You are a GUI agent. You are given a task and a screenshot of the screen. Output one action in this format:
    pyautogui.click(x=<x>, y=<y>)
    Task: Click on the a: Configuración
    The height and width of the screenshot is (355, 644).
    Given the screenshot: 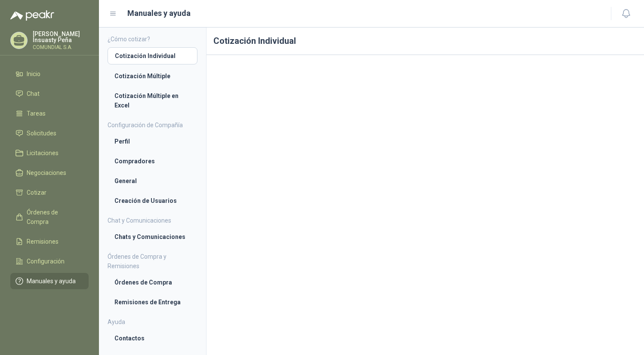 What is the action you would take?
    pyautogui.click(x=49, y=261)
    